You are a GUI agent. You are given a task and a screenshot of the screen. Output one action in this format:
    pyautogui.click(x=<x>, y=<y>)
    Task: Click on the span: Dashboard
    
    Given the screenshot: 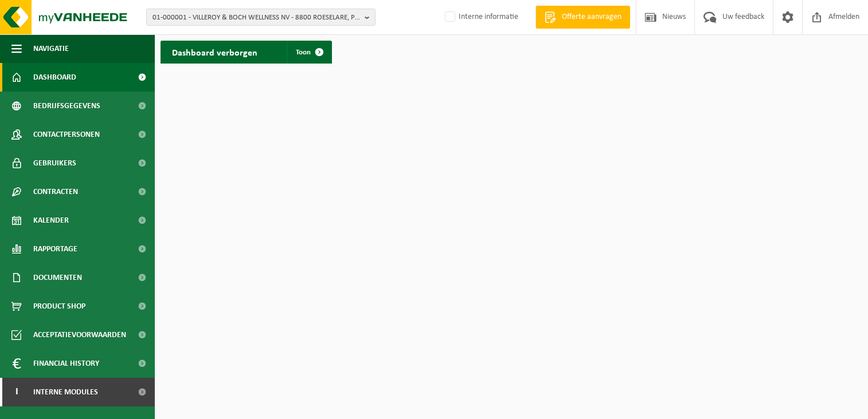 What is the action you would take?
    pyautogui.click(x=55, y=77)
    